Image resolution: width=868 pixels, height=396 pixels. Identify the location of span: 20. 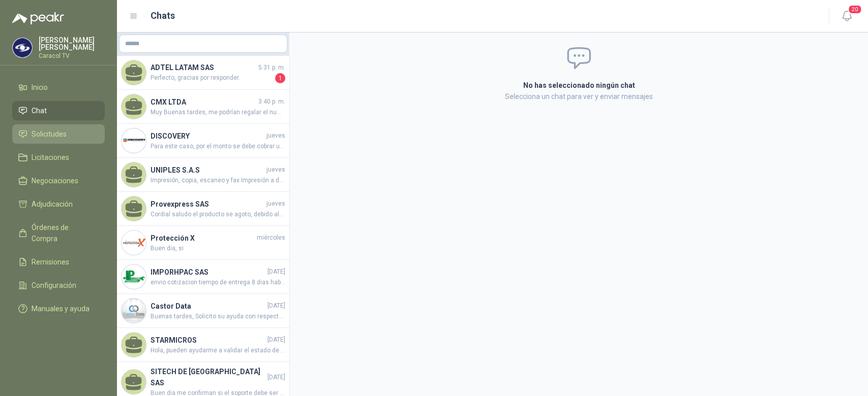
(855, 9).